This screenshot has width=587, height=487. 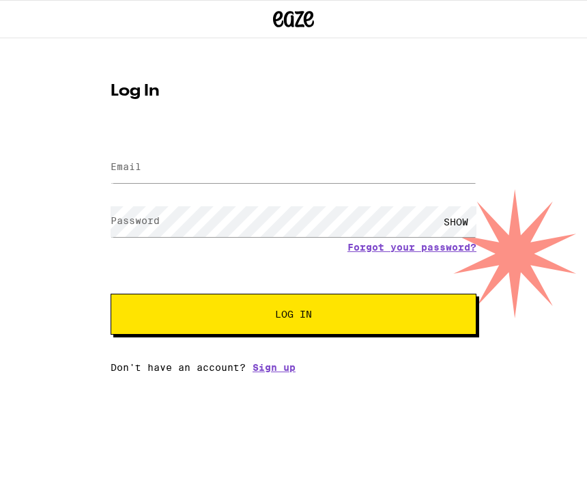 What do you see at coordinates (293, 314) in the screenshot?
I see `span: Log In` at bounding box center [293, 314].